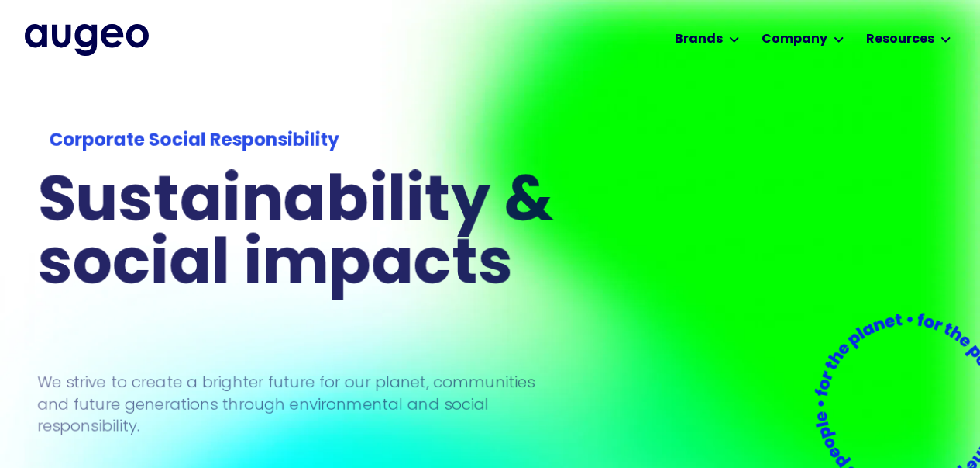 The height and width of the screenshot is (468, 980). I want to click on p: We strive to create a brighter future for our planet, communities and future generations through ..., so click(304, 404).